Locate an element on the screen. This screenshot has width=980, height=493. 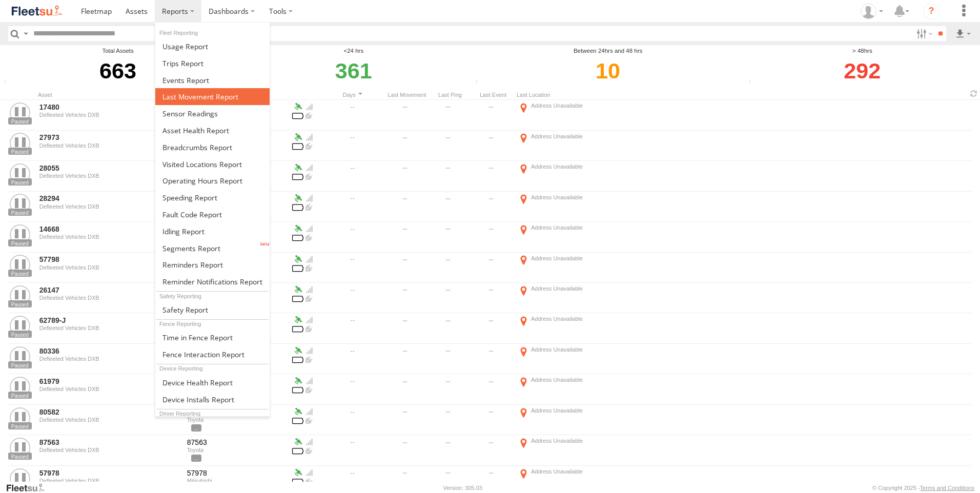
label: Search Query is located at coordinates (26, 33).